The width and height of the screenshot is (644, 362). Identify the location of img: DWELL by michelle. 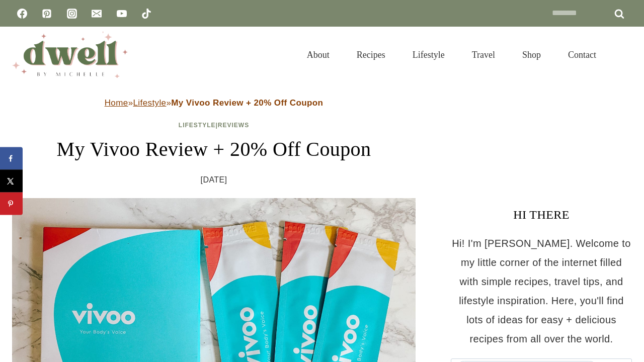
(70, 55).